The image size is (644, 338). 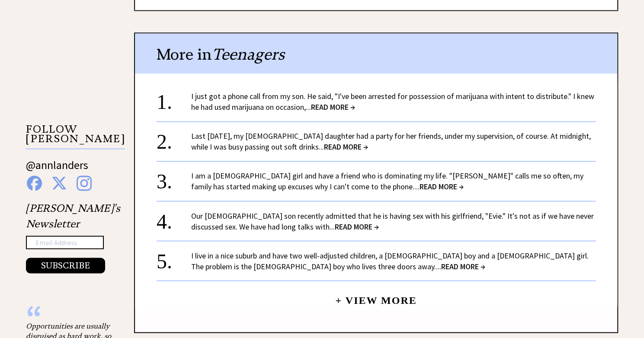 What do you see at coordinates (392, 101) in the screenshot?
I see `a: I just got a phone call from my son. He said, "I've been arrested for possession of marijuana wit...` at bounding box center [392, 101].